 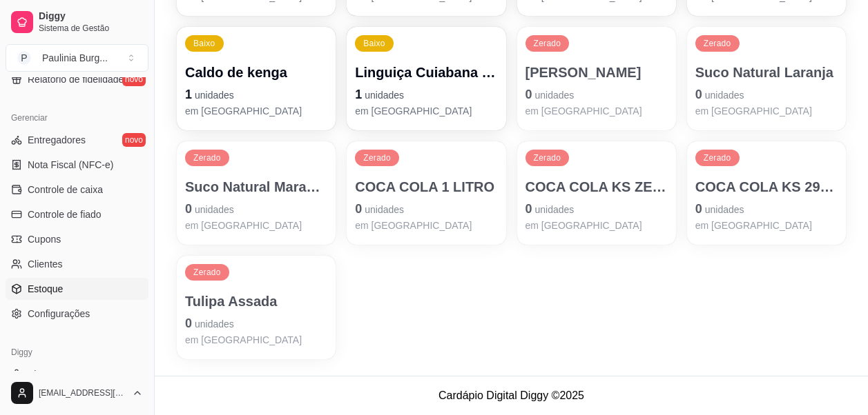 I want to click on a: Planos, so click(x=77, y=374).